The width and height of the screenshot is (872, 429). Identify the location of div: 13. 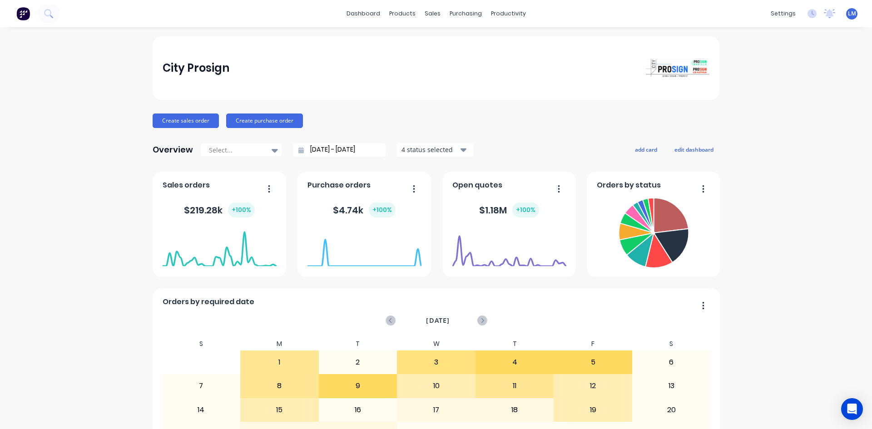
(671, 386).